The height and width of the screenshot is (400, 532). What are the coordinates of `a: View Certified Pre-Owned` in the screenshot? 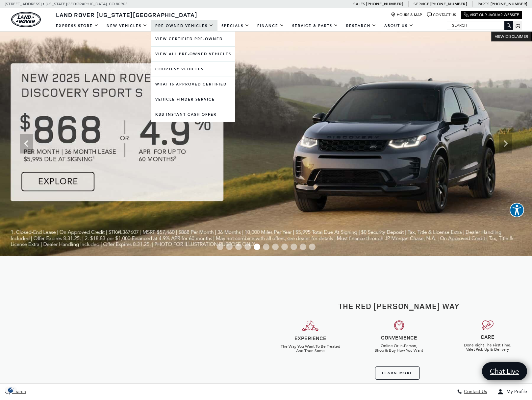 It's located at (193, 39).